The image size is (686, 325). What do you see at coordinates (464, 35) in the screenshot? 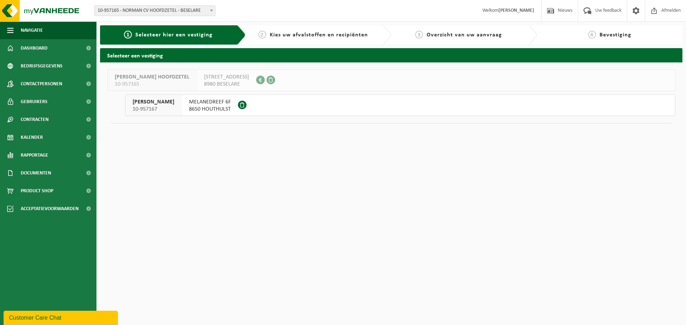
I see `span: Overzicht van uw aanvraag` at bounding box center [464, 35].